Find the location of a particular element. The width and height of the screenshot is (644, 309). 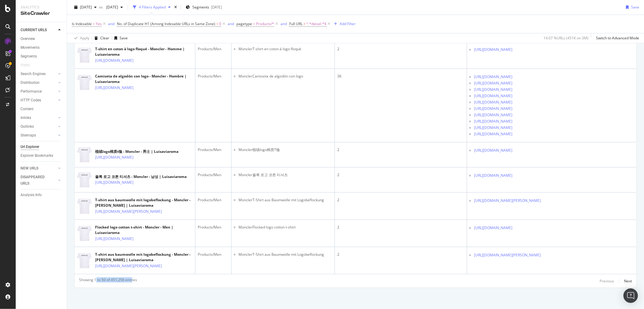

span: 2025 Jul. 21st is located at coordinates (111, 7).